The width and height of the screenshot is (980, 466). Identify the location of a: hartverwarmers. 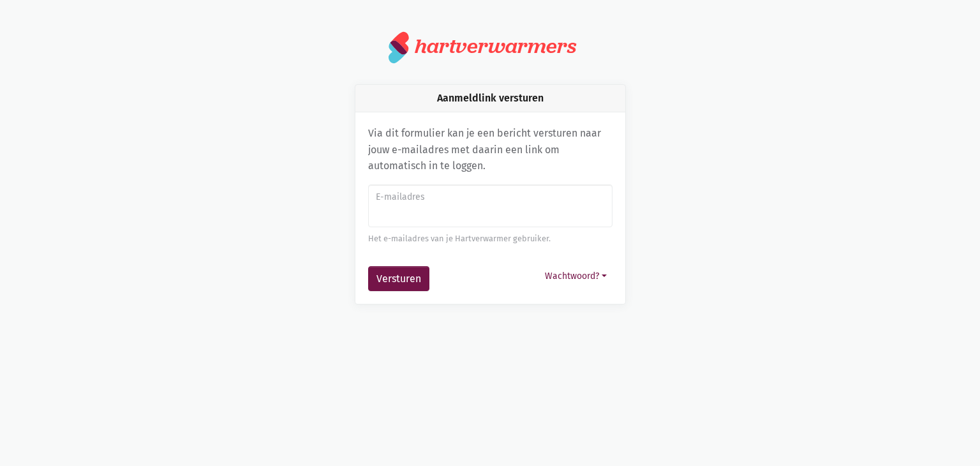
(490, 47).